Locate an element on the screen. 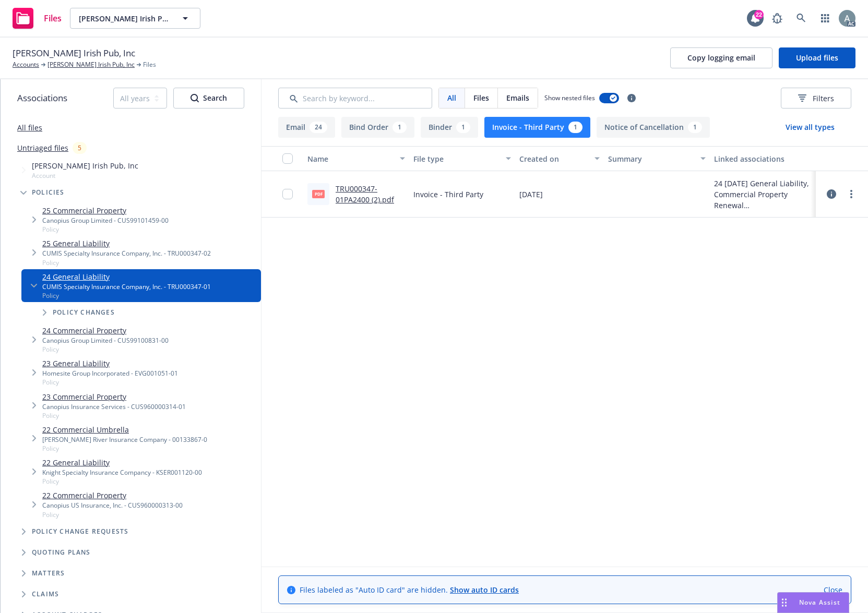 The height and width of the screenshot is (613, 868). a: more is located at coordinates (851, 194).